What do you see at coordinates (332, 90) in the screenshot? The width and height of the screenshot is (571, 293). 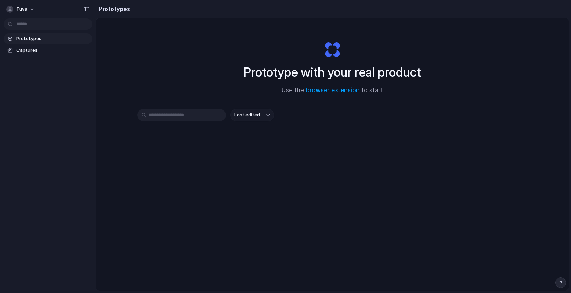 I see `span: Use the to start` at bounding box center [332, 90].